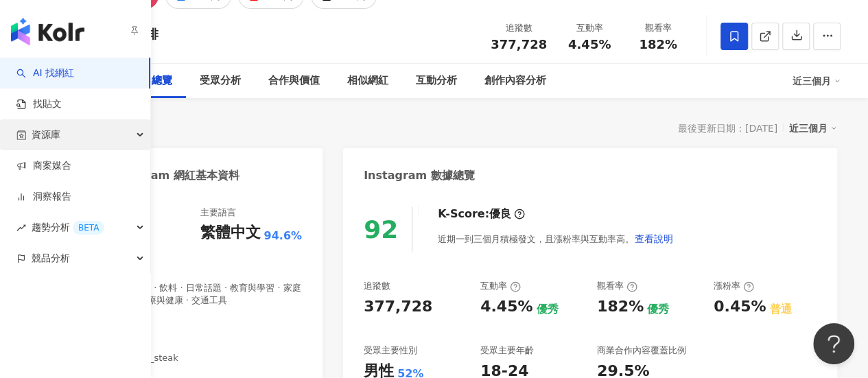 This screenshot has height=378, width=868. I want to click on div: 相似網紅, so click(368, 81).